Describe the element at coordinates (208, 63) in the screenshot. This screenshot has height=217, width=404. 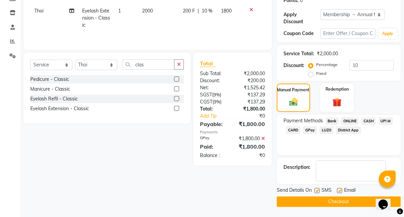
I see `span: Total` at that location.